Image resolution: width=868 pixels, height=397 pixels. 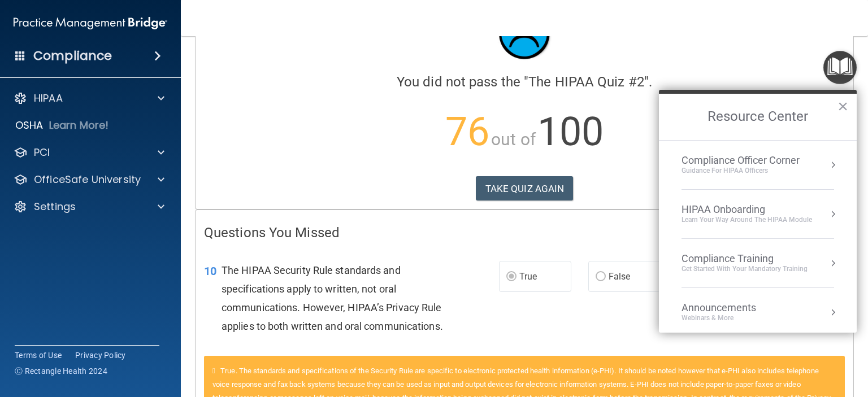 I want to click on span: 10, so click(x=210, y=271).